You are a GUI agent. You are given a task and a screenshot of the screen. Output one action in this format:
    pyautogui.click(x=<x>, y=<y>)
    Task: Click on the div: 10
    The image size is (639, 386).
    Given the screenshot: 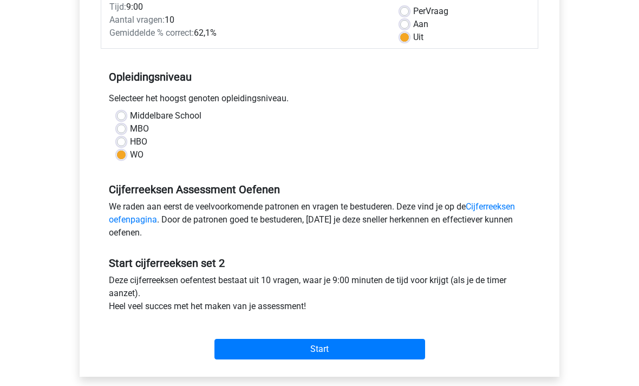 What is the action you would take?
    pyautogui.click(x=246, y=21)
    